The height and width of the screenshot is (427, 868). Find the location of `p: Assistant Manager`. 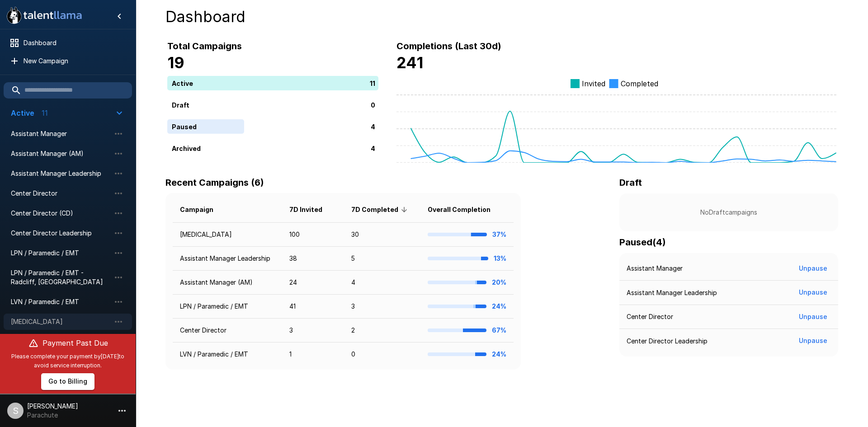

p: Assistant Manager is located at coordinates (655, 268).